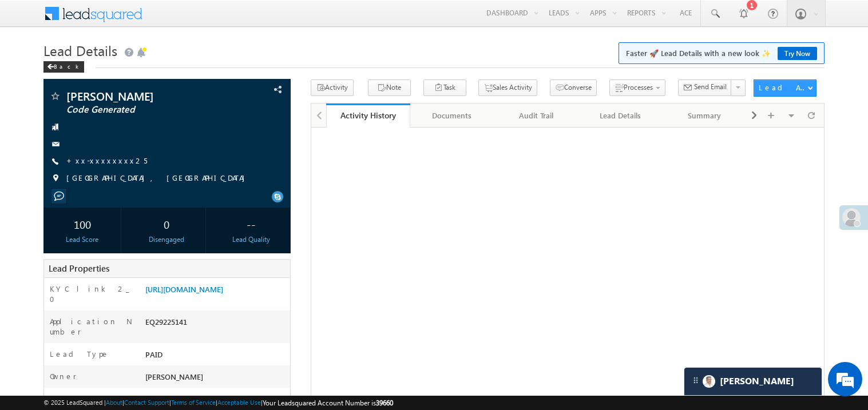 The height and width of the screenshot is (410, 868). I want to click on span: Carter, so click(757, 381).